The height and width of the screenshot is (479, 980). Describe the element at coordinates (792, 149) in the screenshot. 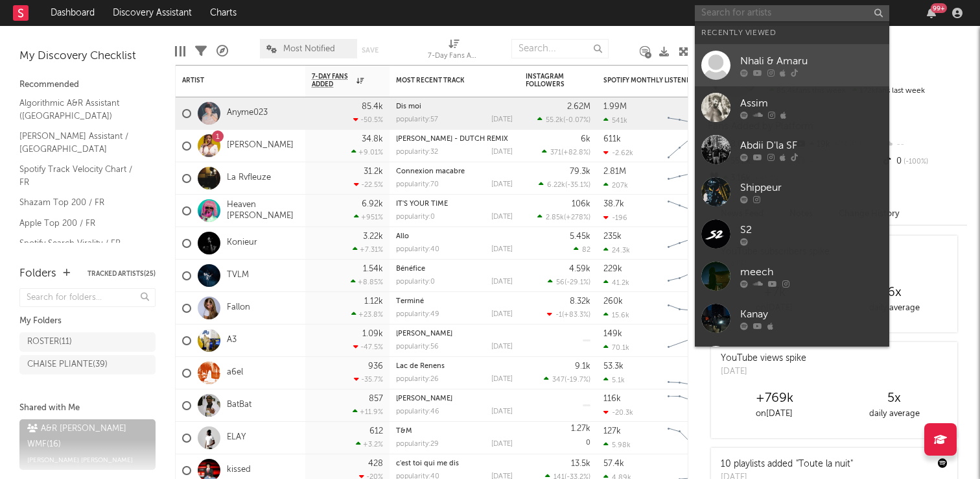

I see `a: Abdii D'la SF` at that location.